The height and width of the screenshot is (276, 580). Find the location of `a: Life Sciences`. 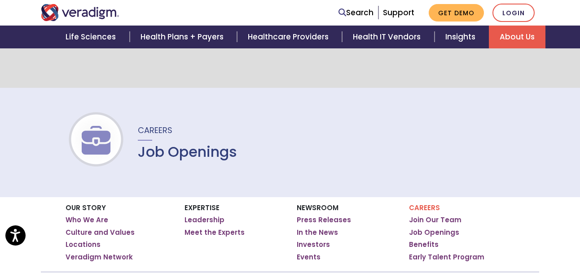

a: Life Sciences is located at coordinates (92, 37).